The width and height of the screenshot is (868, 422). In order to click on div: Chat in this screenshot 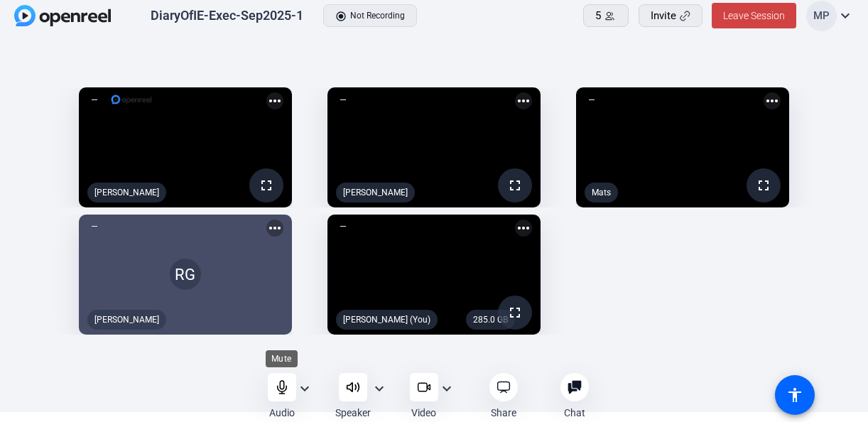, I will do `click(575, 412)`.